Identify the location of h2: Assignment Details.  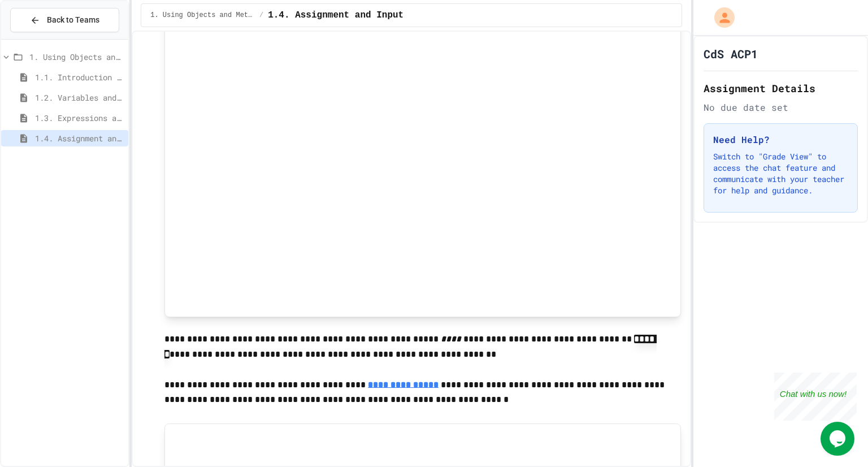
(780, 88).